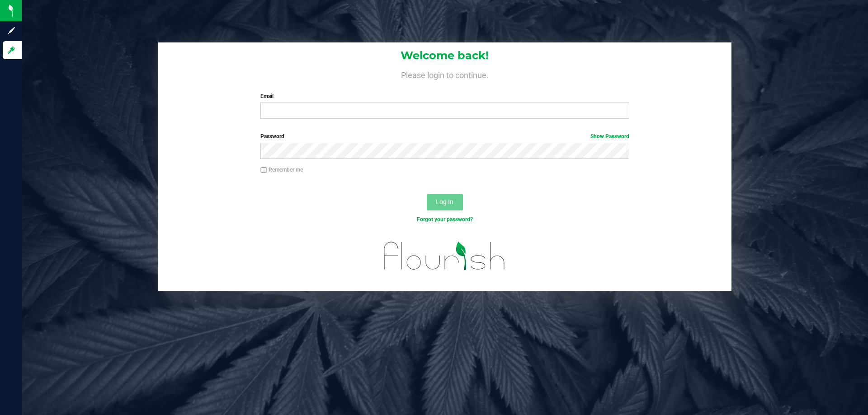 The image size is (868, 415). Describe the element at coordinates (444, 202) in the screenshot. I see `span: Log In` at that location.